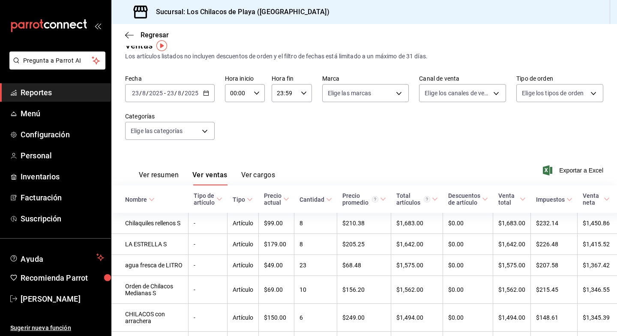 This screenshot has height=336, width=617. What do you see at coordinates (276, 289) in the screenshot?
I see `td: $69.00` at bounding box center [276, 289].